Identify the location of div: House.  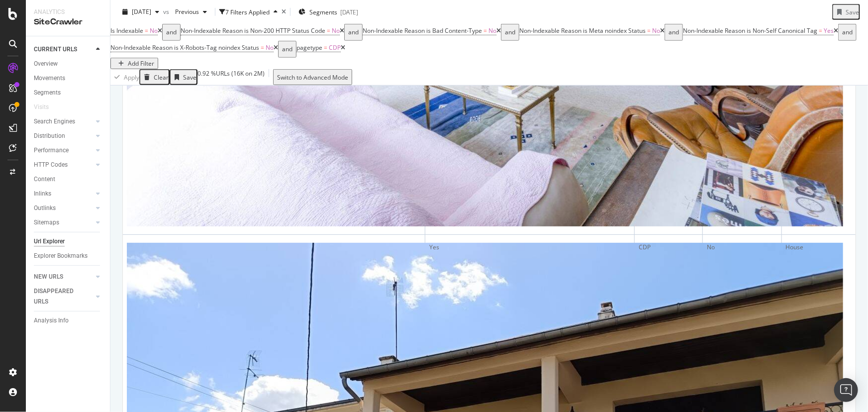
(819, 247).